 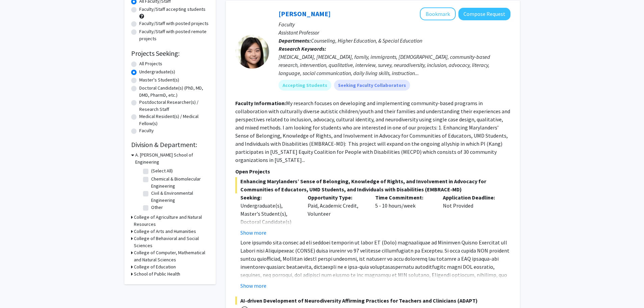 I want to click on label: All Projects, so click(x=151, y=64).